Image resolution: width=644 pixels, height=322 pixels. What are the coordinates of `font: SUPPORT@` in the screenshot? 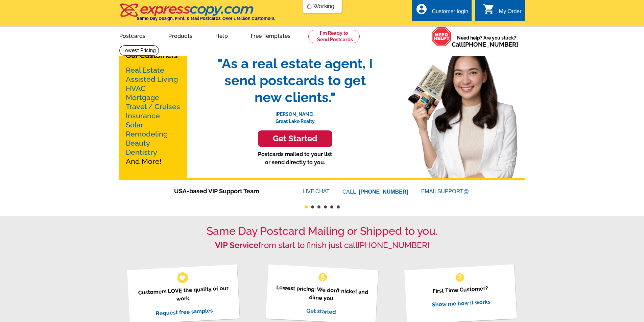 It's located at (454, 192).